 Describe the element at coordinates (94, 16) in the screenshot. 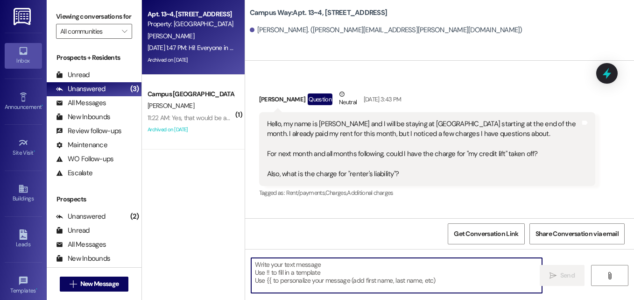

I see `label: Viewing conversations for` at that location.